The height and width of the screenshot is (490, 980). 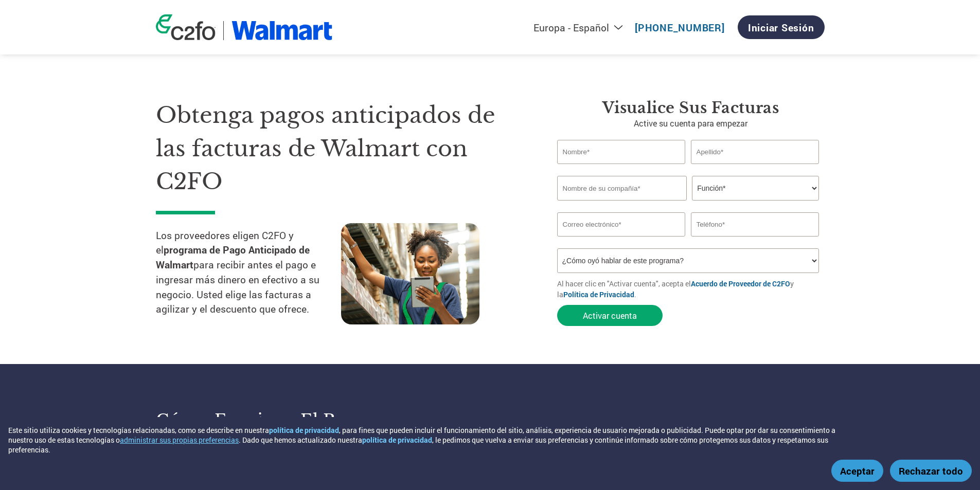 What do you see at coordinates (756, 241) in the screenshot?
I see `div: Inavlid Phone Number` at bounding box center [756, 241].